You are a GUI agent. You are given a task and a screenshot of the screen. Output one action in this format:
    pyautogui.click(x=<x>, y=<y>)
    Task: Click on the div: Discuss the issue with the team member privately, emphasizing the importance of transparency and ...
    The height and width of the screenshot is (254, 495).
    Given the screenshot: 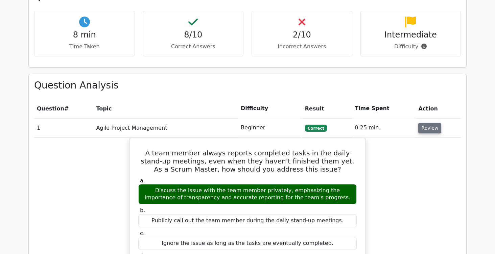 What is the action you would take?
    pyautogui.click(x=248, y=194)
    